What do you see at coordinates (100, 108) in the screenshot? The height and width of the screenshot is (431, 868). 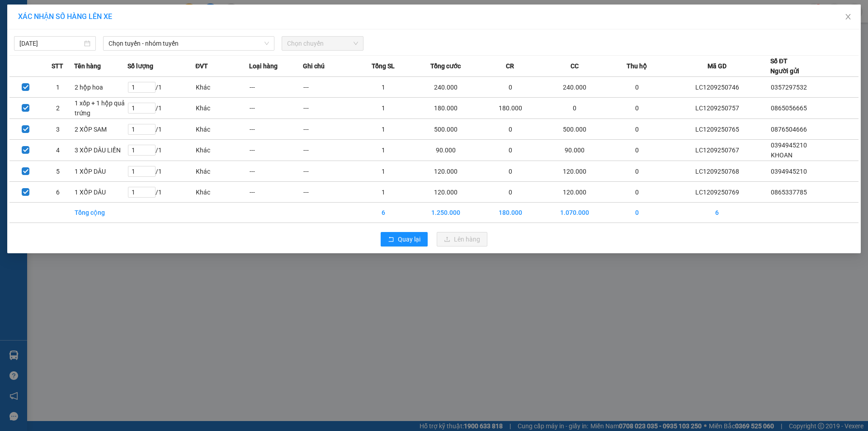 I see `td: 1 xốp + 1 hộp quả trứng` at bounding box center [100, 108].